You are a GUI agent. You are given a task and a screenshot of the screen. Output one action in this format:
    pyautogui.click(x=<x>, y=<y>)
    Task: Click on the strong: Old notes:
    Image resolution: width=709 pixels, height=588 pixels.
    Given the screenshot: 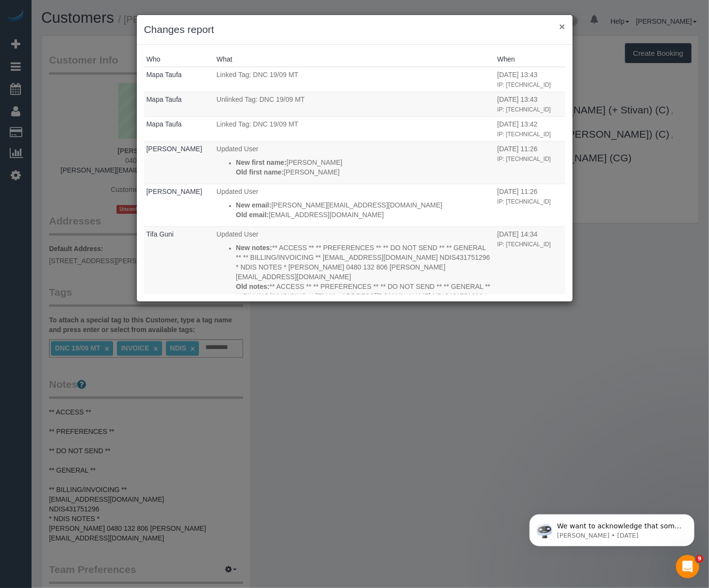 What is the action you would take?
    pyautogui.click(x=252, y=286)
    